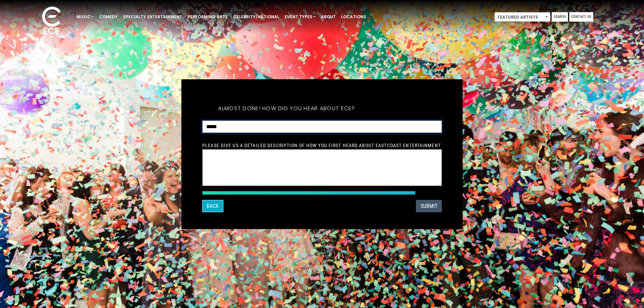  Describe the element at coordinates (52, 21) in the screenshot. I see `img: ece_new_logo_whitev2-1.png` at that location.